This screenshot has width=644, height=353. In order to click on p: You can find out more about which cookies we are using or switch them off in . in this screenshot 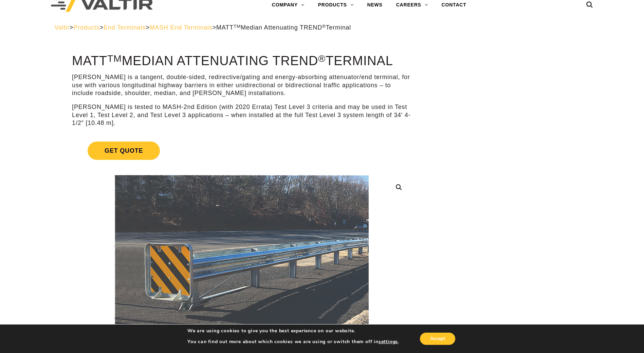, I will do `click(293, 342)`.